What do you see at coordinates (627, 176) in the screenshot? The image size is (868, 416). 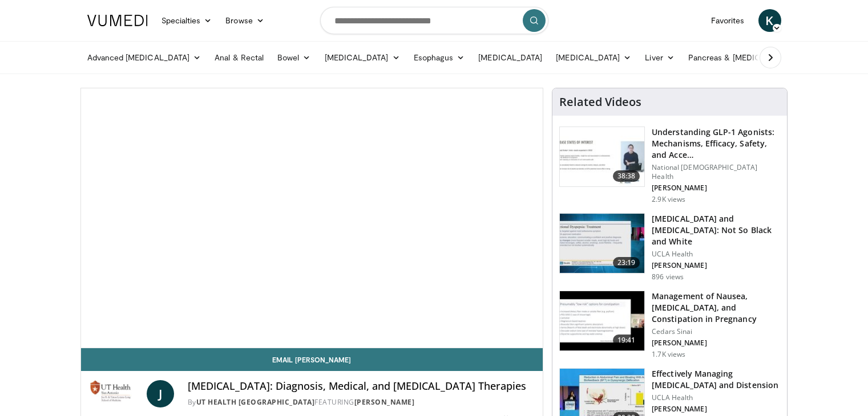 I see `span: 38:38` at bounding box center [627, 176].